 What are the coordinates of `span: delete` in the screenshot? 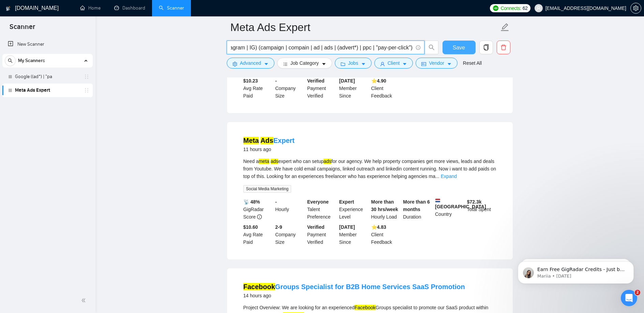 It's located at (504, 47).